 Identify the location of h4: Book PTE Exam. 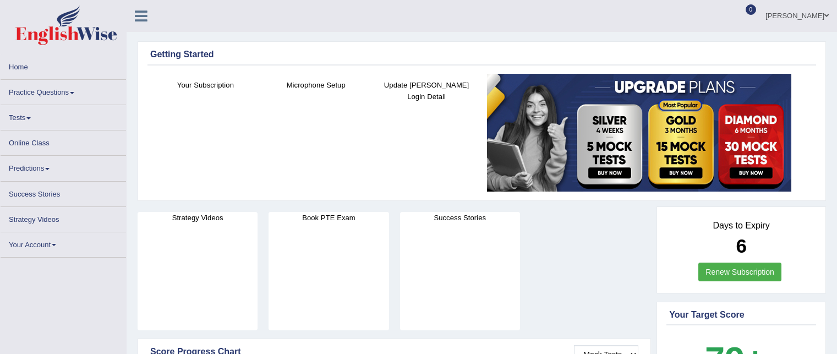
(329, 217).